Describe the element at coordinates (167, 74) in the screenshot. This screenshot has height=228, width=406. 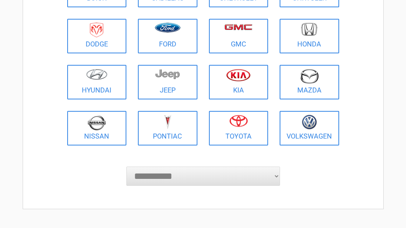
I see `img: jeep` at that location.